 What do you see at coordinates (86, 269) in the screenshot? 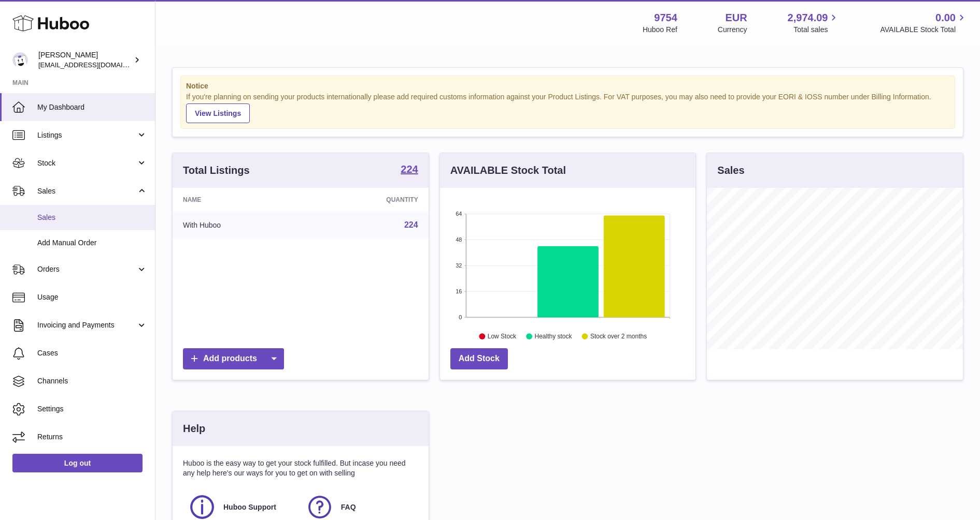
I see `span: Orders` at bounding box center [86, 269].